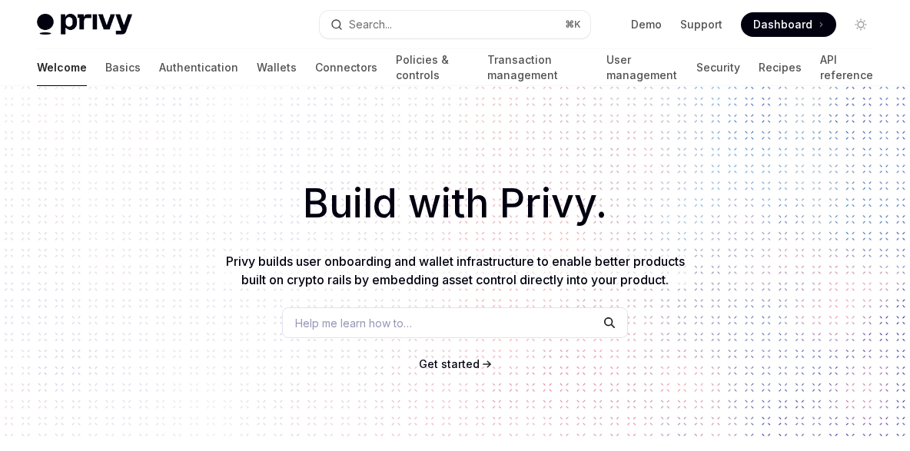 Image resolution: width=910 pixels, height=451 pixels. What do you see at coordinates (449, 364) in the screenshot?
I see `a: Get started` at bounding box center [449, 364].